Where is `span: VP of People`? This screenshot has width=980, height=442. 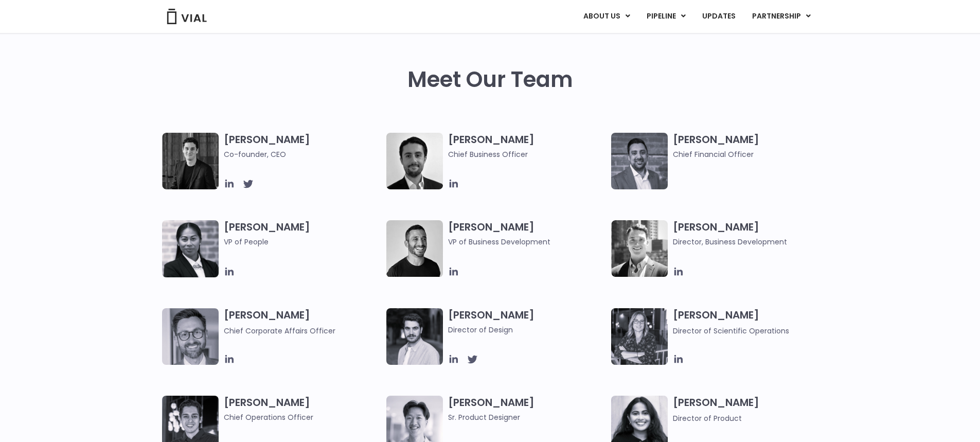
span: VP of People is located at coordinates (303, 242).